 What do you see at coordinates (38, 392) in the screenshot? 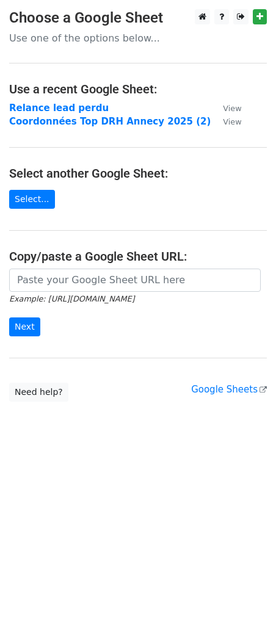
I see `a: Need help?` at bounding box center [38, 392].